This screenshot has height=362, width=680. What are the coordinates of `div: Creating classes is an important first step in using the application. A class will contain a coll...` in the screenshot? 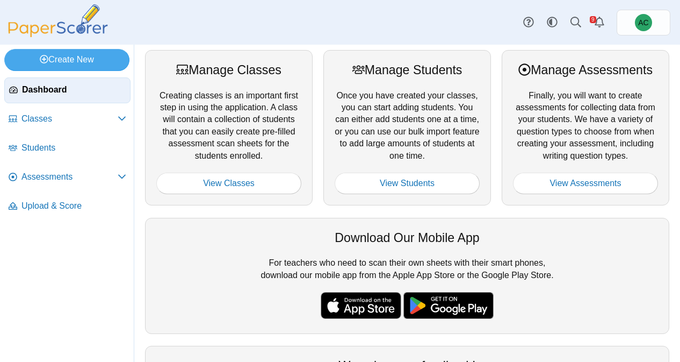 It's located at (229, 127).